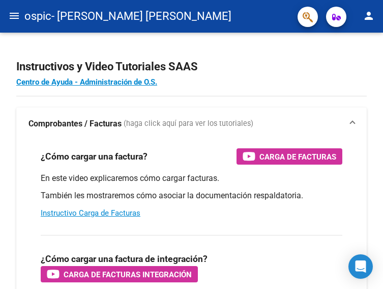 The width and height of the screenshot is (383, 289). Describe the element at coordinates (191, 178) in the screenshot. I see `p: En este video explicaremos cómo cargar facturas.` at that location.